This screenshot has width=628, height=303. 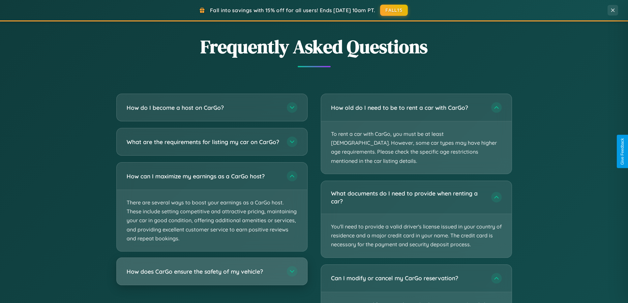 What do you see at coordinates (394, 10) in the screenshot?
I see `button: FALL15` at bounding box center [394, 10].